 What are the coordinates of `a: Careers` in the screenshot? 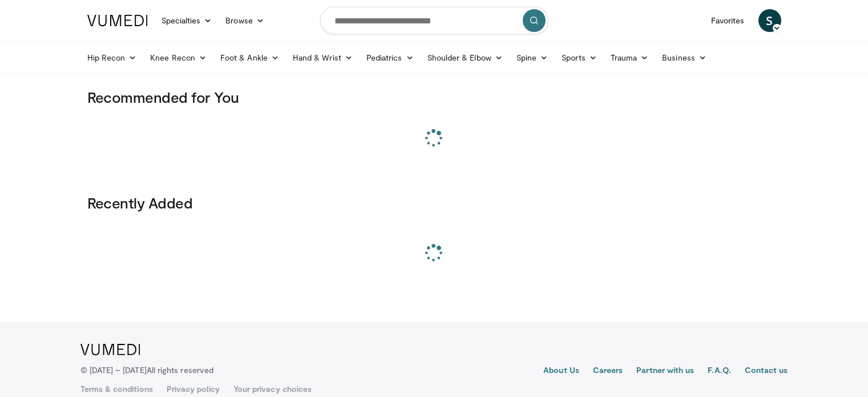 It's located at (608, 371).